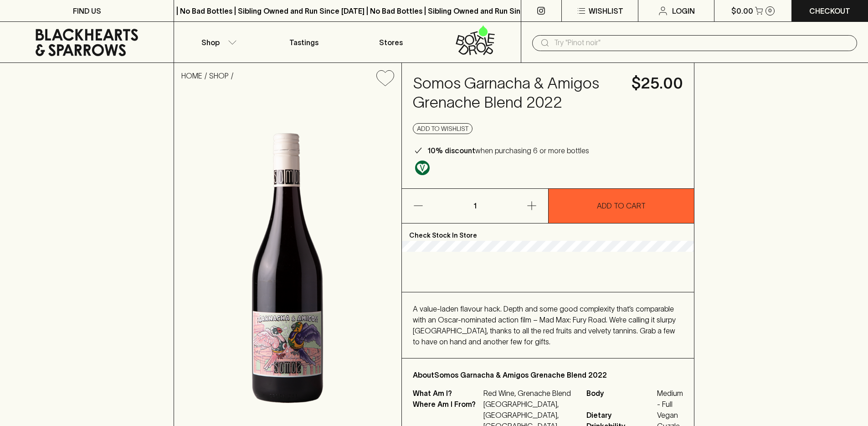 The width and height of the screenshot is (868, 426). Describe the element at coordinates (475, 205) in the screenshot. I see `p: 1` at that location.